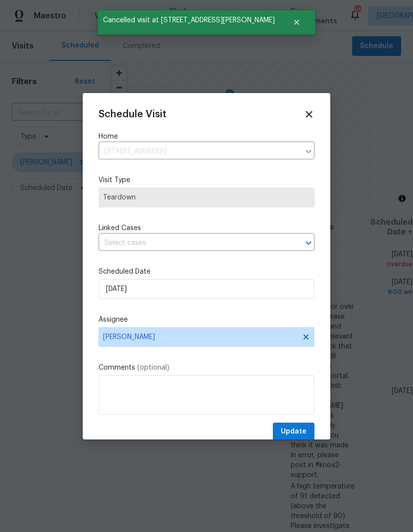 The height and width of the screenshot is (532, 413). What do you see at coordinates (206, 320) in the screenshot?
I see `label: Assignee` at bounding box center [206, 320].